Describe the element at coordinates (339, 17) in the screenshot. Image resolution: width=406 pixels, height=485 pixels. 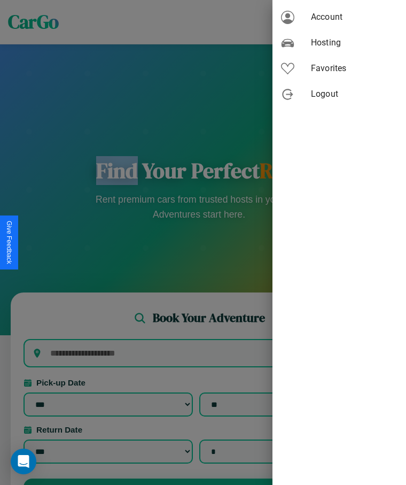
I see `div: Account` at that location.